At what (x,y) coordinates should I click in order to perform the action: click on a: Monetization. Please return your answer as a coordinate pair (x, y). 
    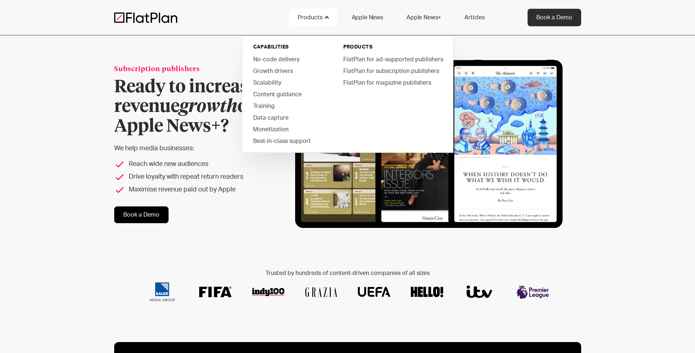
    Looking at the image, I should click on (289, 129).